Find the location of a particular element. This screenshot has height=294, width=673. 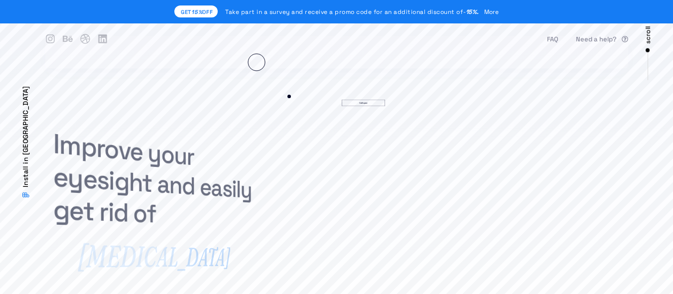

a: More is located at coordinates (491, 12).